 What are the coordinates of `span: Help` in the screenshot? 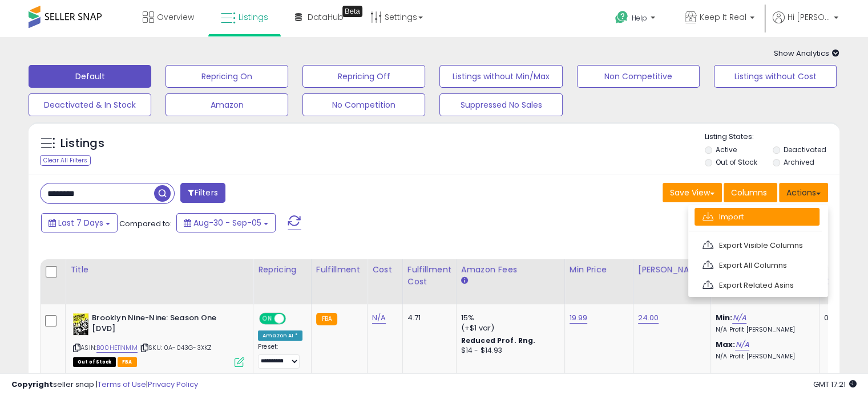 It's located at (639, 18).